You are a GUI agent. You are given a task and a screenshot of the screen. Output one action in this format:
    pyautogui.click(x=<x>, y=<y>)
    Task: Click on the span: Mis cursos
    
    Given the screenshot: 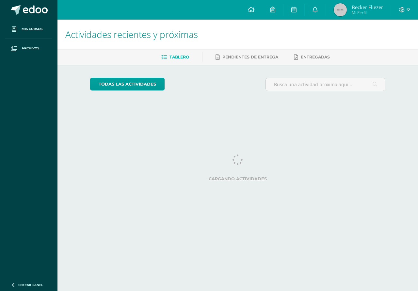 What is the action you would take?
    pyautogui.click(x=32, y=29)
    